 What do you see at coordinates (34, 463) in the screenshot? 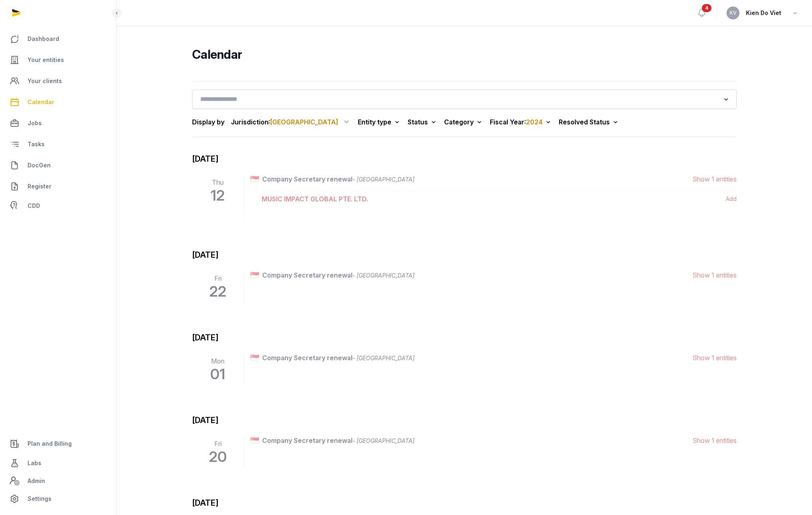
I see `span: Labs` at bounding box center [34, 463].